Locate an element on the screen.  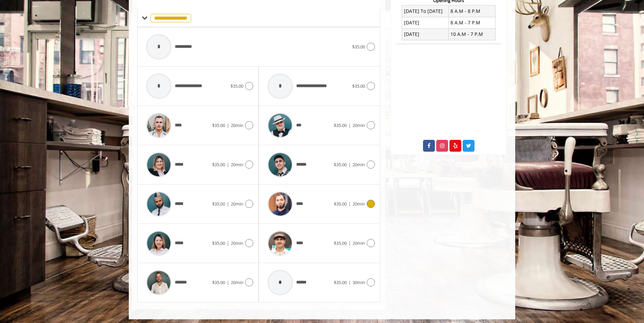
td: 10 A.M - 7 P.M is located at coordinates (472, 34).